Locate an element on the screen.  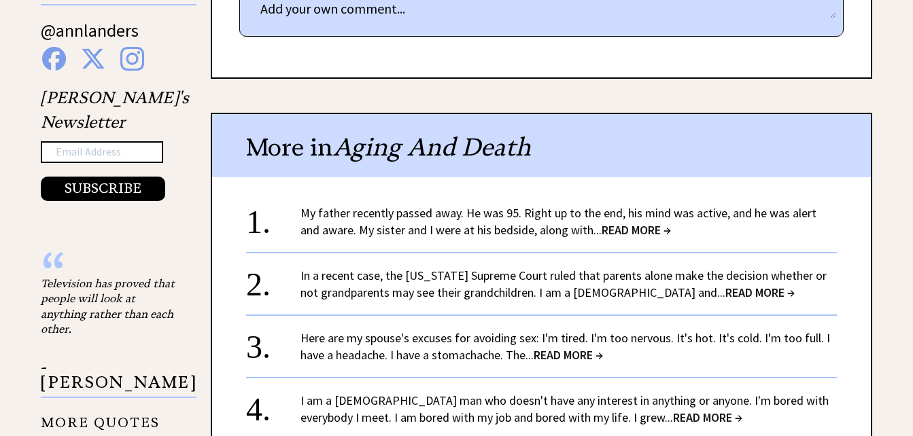
div: Television has proved that people will look at anything rather than each other. is located at coordinates (109, 307).